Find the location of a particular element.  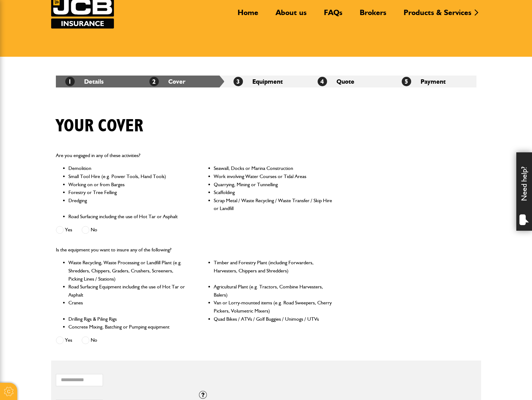

li: Waste Recycling, Waste Processing or Landfill Plant (e.g. Shredders, Chippers, Graders, Crushers,... is located at coordinates (128, 270).